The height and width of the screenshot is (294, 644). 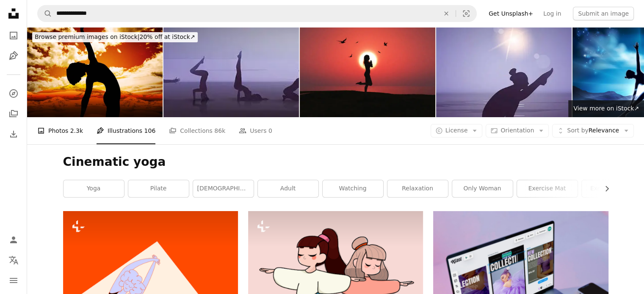 What do you see at coordinates (13, 281) in the screenshot?
I see `button: Menu` at bounding box center [13, 281].